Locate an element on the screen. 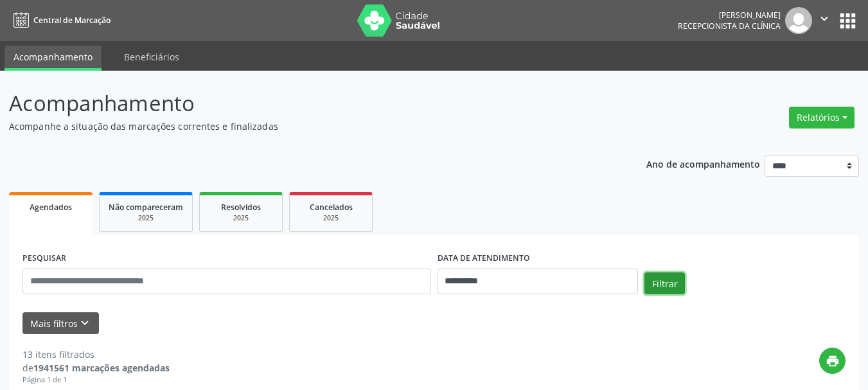 Image resolution: width=868 pixels, height=390 pixels. span: Resolvidos is located at coordinates (241, 207).